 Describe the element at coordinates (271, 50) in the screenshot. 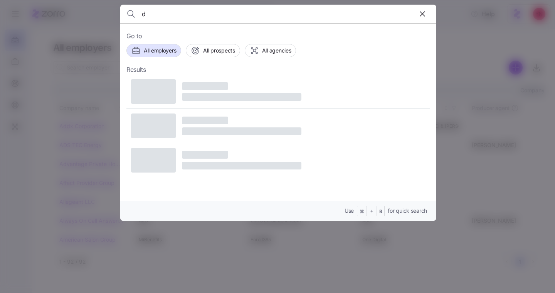

I see `button: All agencies` at that location.